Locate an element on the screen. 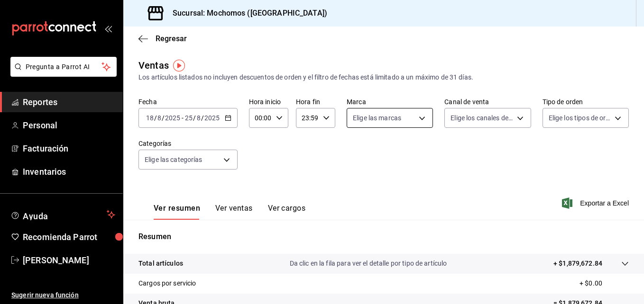 The width and height of the screenshot is (644, 304). button: Ver ventas is located at coordinates (234, 212).